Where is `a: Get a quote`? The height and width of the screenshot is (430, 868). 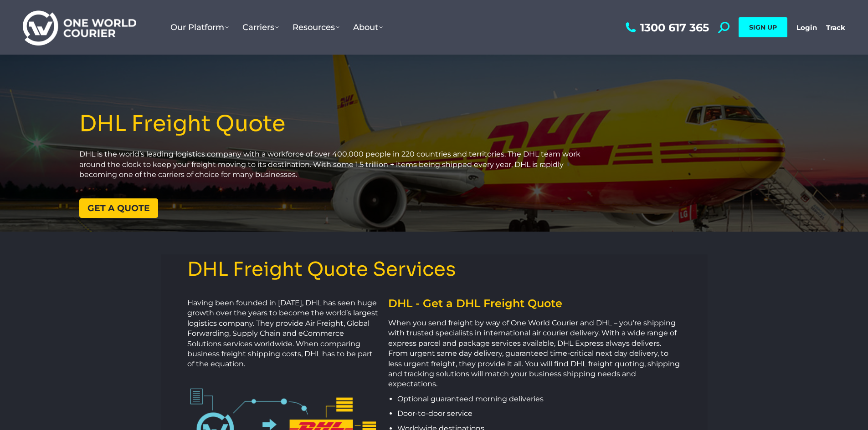
a: Get a quote is located at coordinates (118, 208).